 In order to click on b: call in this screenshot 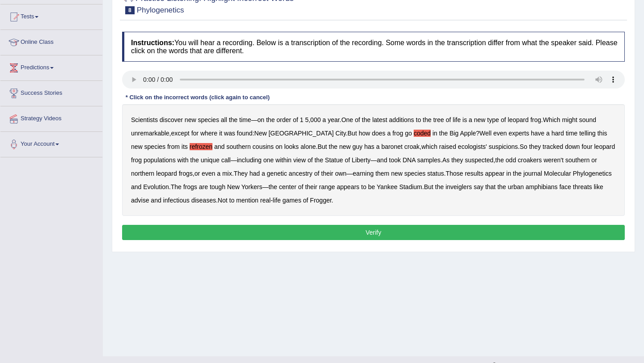, I will do `click(226, 160)`.